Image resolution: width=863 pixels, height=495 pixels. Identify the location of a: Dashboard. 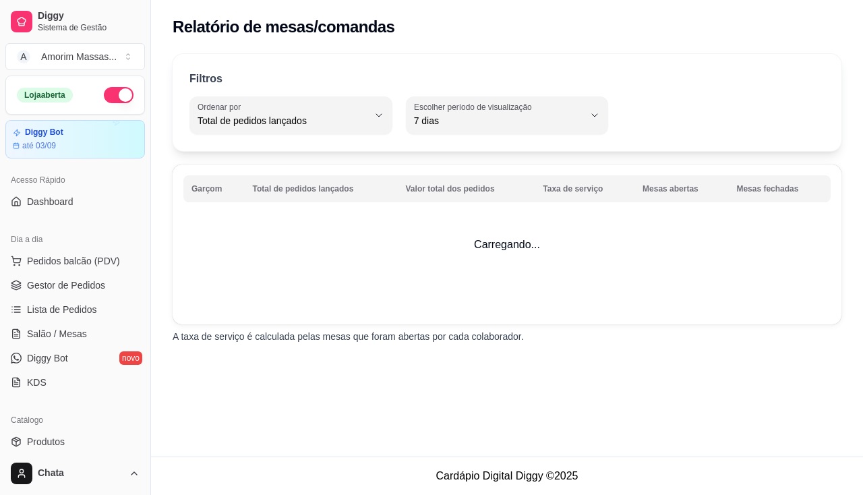
(75, 202).